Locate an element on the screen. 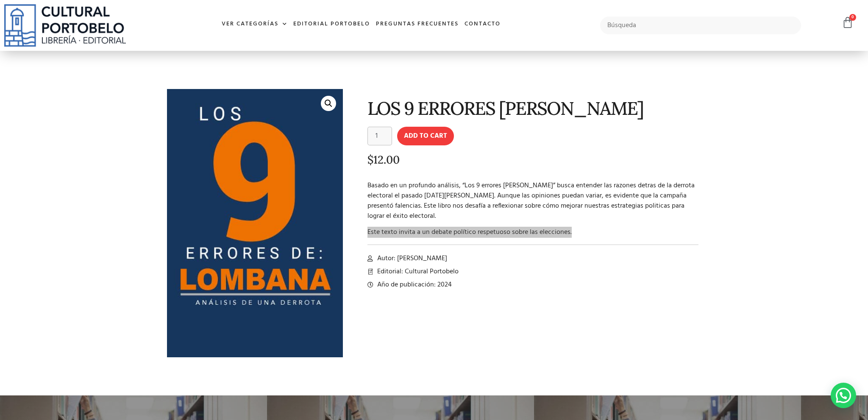  p: Este texto invita a un debate político respetuoso sobre las elecciones. is located at coordinates (533, 232).